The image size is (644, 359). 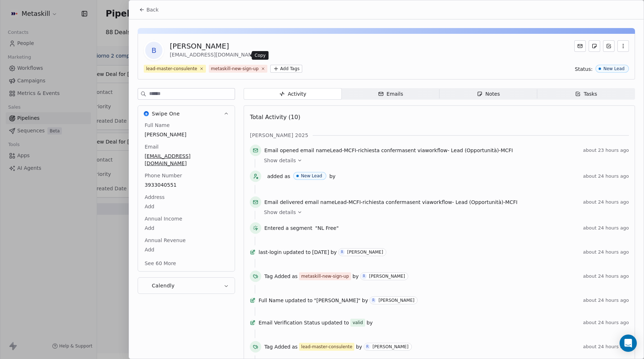 I want to click on button: See 60 More, so click(x=161, y=263).